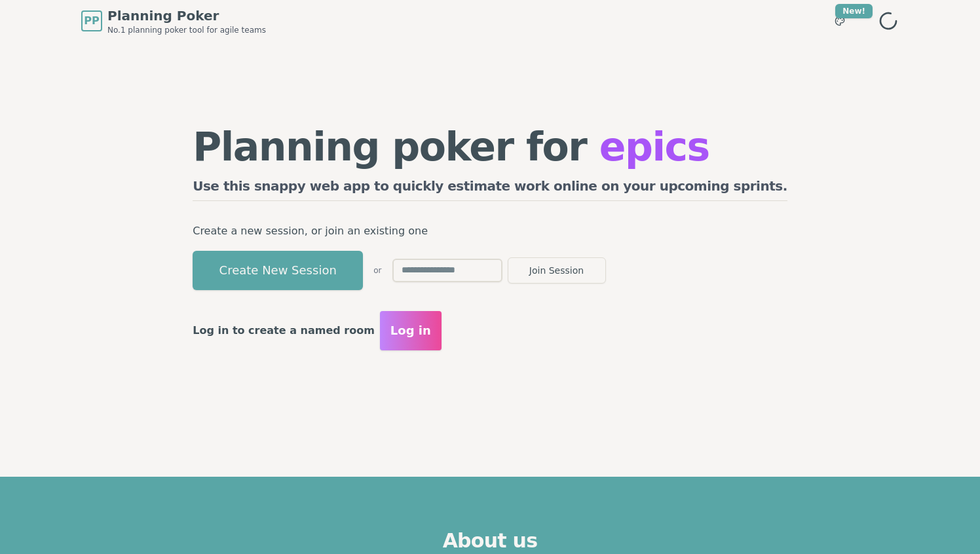  I want to click on button: Join Session, so click(557, 270).